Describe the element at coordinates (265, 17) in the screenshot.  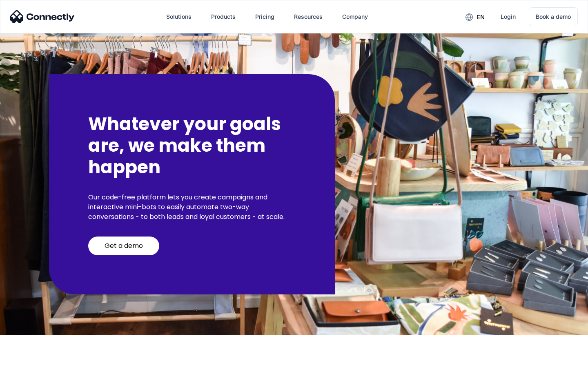
I see `div: Pricing` at that location.